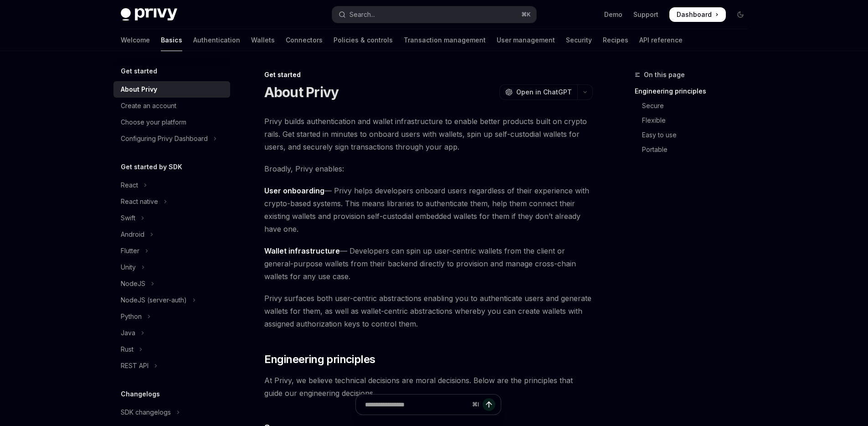 The height and width of the screenshot is (426, 868). What do you see at coordinates (172, 89) in the screenshot?
I see `a: About Privy` at bounding box center [172, 89].